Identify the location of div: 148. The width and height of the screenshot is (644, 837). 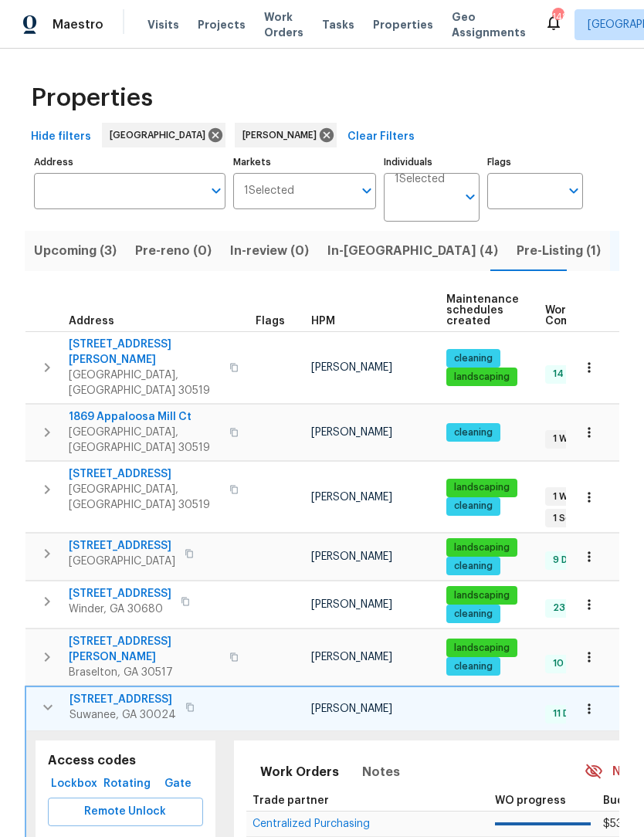
(557, 17).